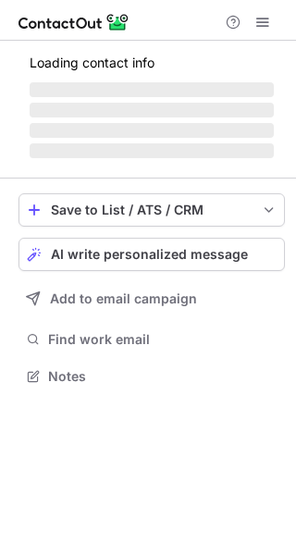 The width and height of the screenshot is (296, 555). I want to click on button: Add to email campaign, so click(152, 299).